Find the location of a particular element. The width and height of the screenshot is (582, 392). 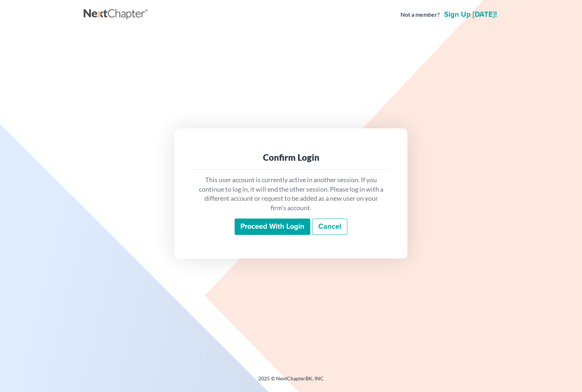

p: This user account is currently active in another session. If you continue to log in, it will end ... is located at coordinates (291, 194).